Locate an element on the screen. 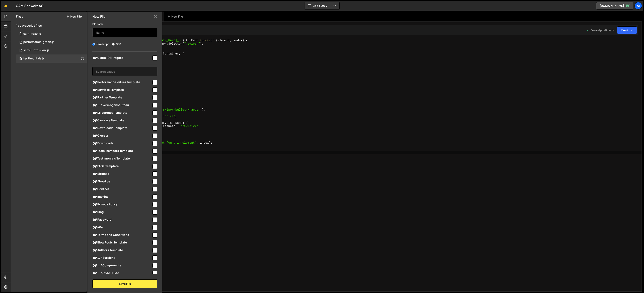 The image size is (644, 293). div: Javascript files is located at coordinates (49, 26).